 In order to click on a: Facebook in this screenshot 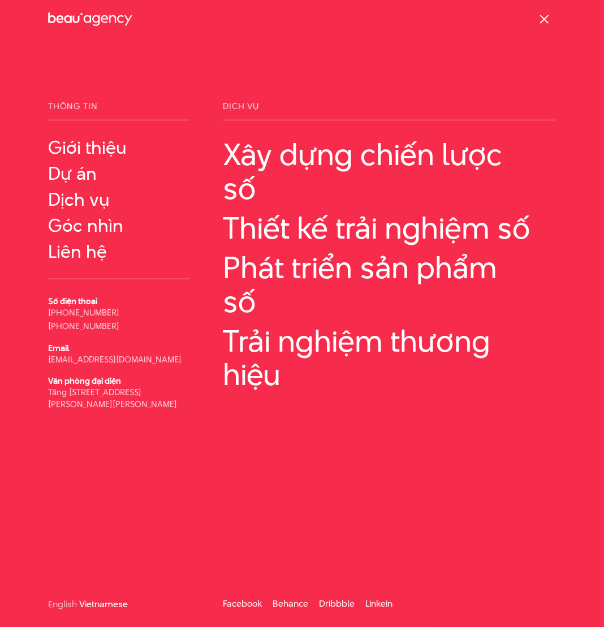, I will do `click(242, 604)`.